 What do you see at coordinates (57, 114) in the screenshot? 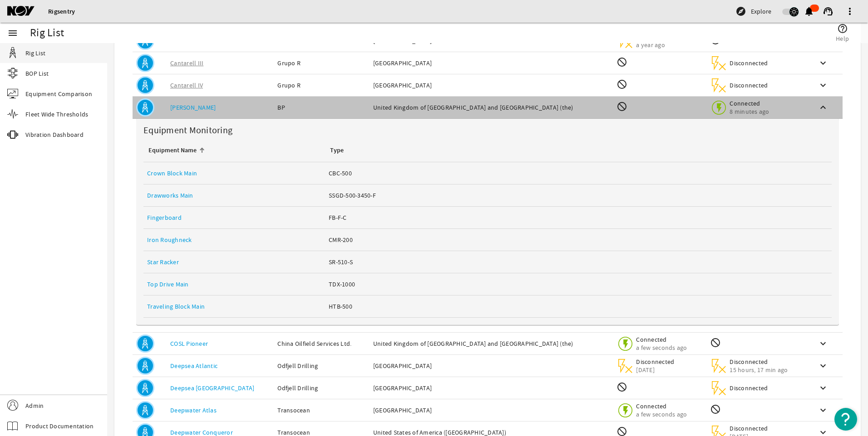
I see `span: Fleet Wide Thresholds` at bounding box center [57, 114].